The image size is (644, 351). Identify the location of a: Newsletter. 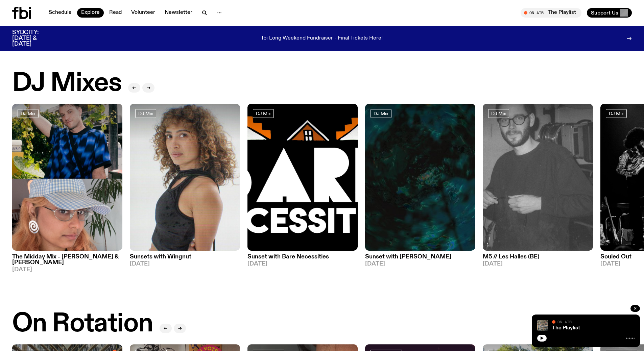
(178, 13).